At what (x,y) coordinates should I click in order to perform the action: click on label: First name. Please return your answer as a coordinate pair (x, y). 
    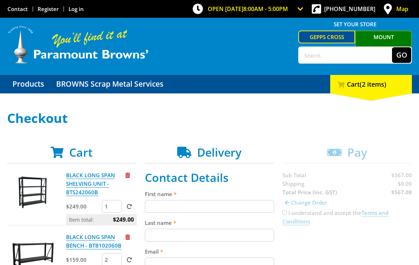
    Looking at the image, I should click on (209, 194).